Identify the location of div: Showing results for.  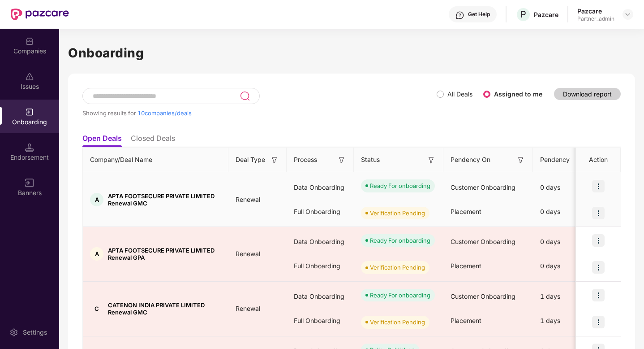
(259, 113).